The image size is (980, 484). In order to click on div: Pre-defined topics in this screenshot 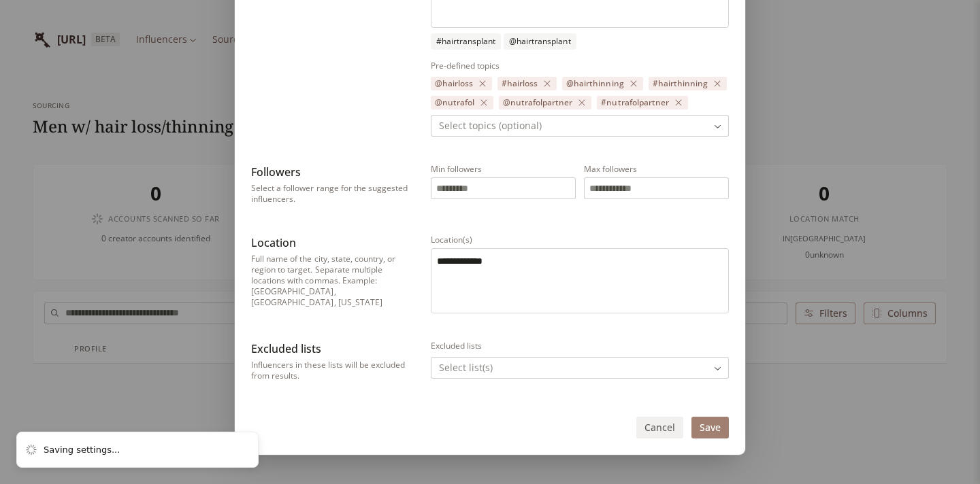, I will do `click(580, 66)`.